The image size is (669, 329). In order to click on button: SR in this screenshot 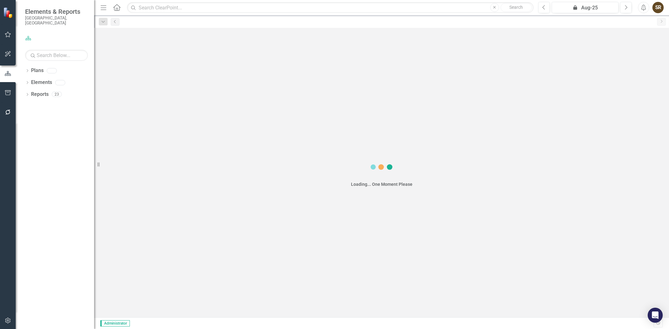, I will do `click(658, 8)`.